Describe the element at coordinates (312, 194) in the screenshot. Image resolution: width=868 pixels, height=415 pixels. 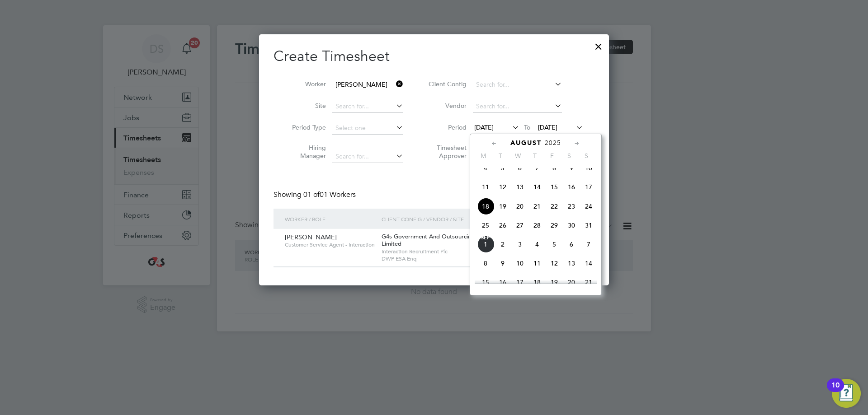
I see `span: 01 of` at that location.